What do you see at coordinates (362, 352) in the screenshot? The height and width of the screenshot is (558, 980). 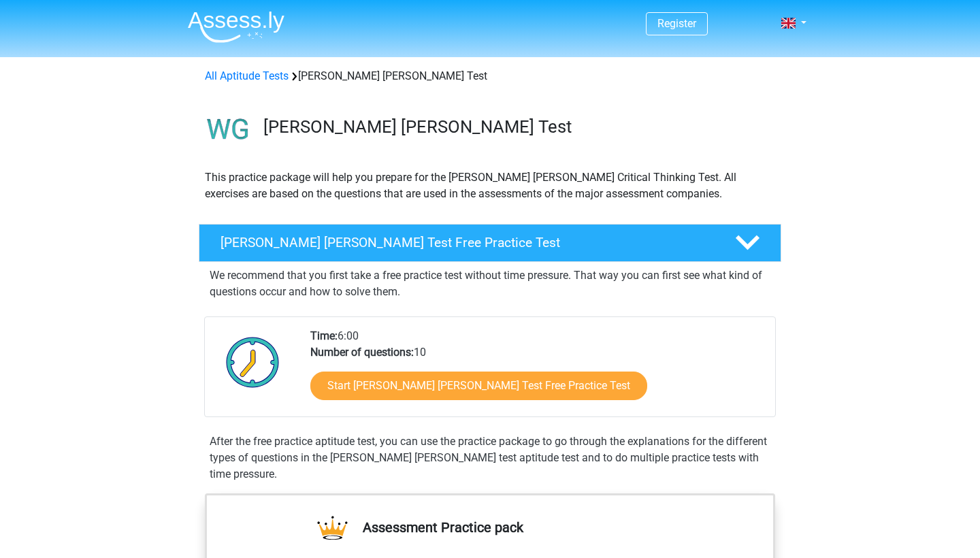 I see `b: Number of questions:` at bounding box center [362, 352].